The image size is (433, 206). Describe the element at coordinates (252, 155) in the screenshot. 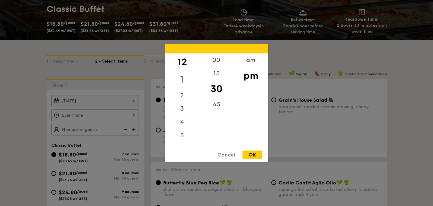

I see `div: OK` at that location.